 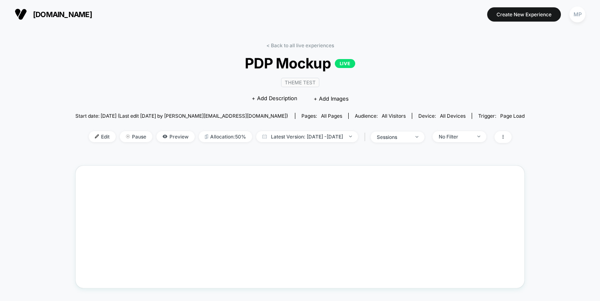 What do you see at coordinates (300, 45) in the screenshot?
I see `a: < Back to all live experiences` at bounding box center [300, 45].